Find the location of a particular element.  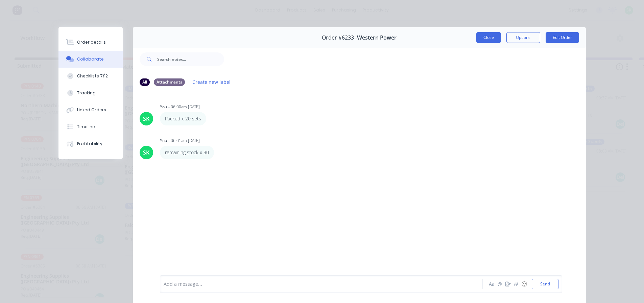

button: Send is located at coordinates (545, 284).